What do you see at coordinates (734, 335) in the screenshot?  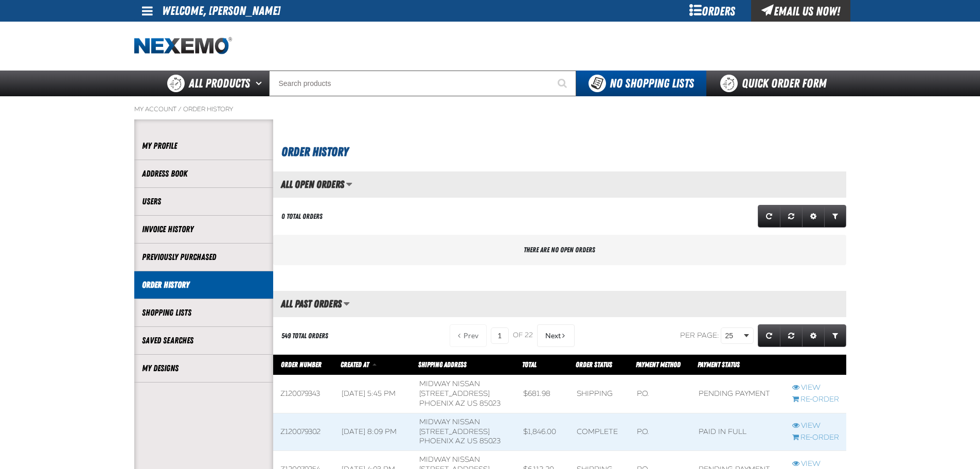 I see `span: 25` at bounding box center [734, 335].